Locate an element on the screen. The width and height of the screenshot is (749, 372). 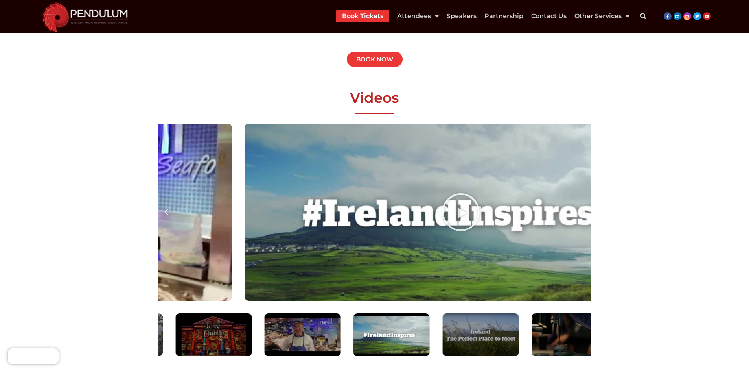
div: 2 / 7 is located at coordinates (213, 334).